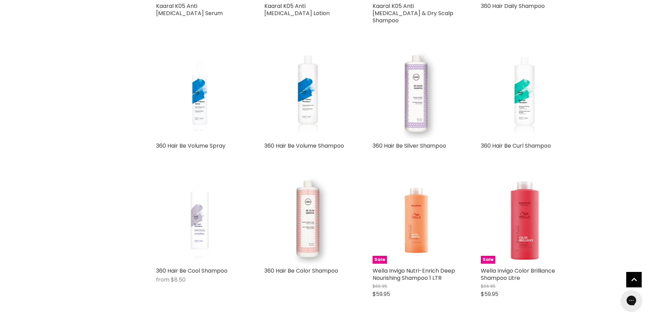 This screenshot has height=320, width=652. I want to click on img: 360 Hair Be Silver Shampoo, so click(416, 95).